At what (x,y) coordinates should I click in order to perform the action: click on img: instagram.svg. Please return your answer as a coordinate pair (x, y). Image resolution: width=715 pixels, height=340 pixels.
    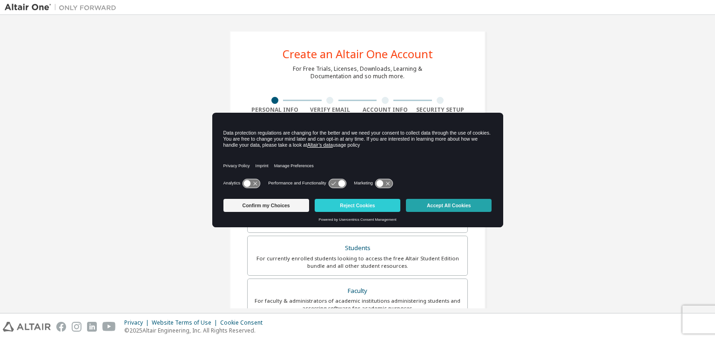
    Looking at the image, I should click on (76, 326).